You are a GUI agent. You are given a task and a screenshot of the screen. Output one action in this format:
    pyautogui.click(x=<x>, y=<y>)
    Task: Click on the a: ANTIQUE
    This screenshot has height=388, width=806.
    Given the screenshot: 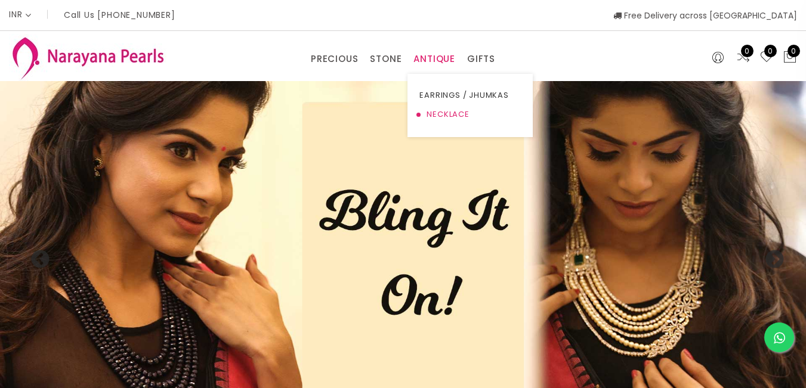 What is the action you would take?
    pyautogui.click(x=434, y=59)
    